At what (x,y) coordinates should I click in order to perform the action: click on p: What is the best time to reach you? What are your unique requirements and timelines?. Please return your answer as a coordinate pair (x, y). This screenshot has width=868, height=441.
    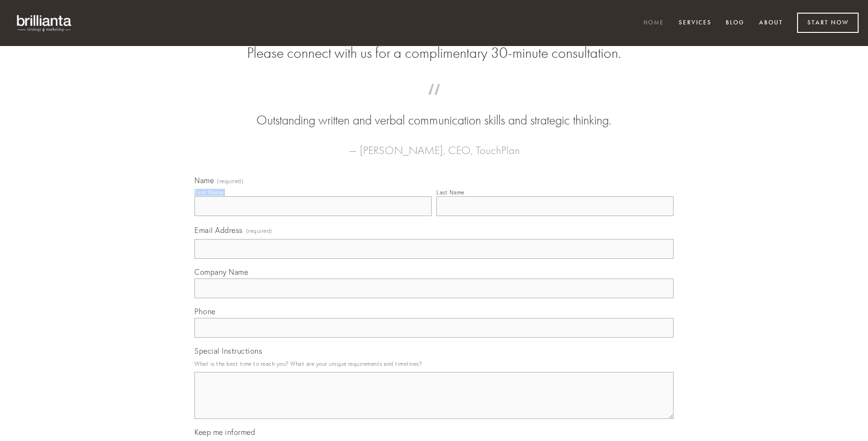
    Looking at the image, I should click on (434, 363).